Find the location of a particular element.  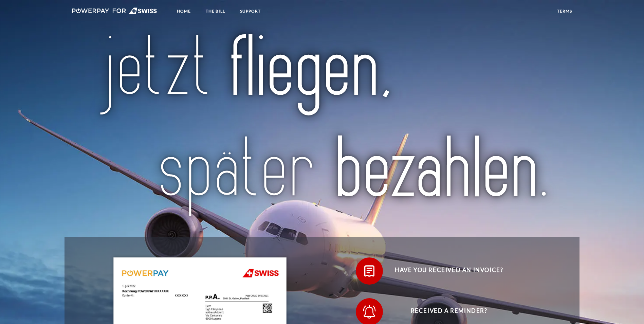

a: Have you received an invoice? is located at coordinates (444, 271).